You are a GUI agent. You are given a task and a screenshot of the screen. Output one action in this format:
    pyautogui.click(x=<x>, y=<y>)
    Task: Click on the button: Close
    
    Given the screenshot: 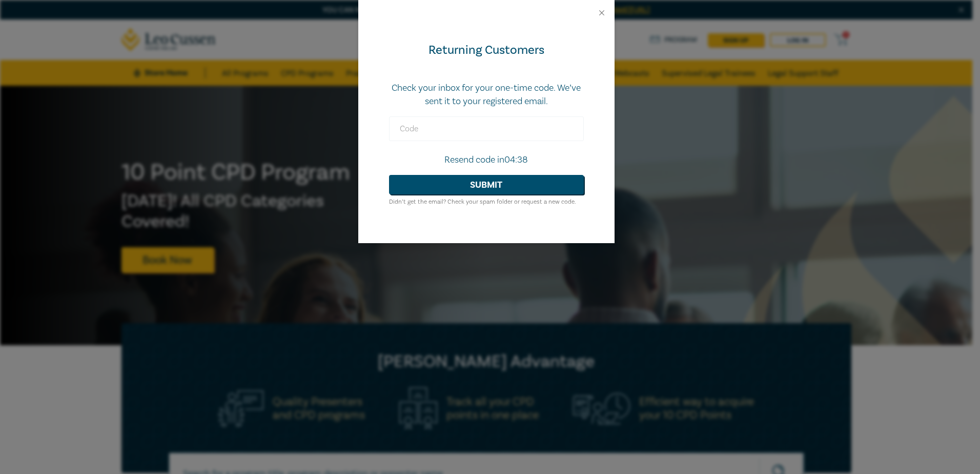 What is the action you would take?
    pyautogui.click(x=601, y=13)
    